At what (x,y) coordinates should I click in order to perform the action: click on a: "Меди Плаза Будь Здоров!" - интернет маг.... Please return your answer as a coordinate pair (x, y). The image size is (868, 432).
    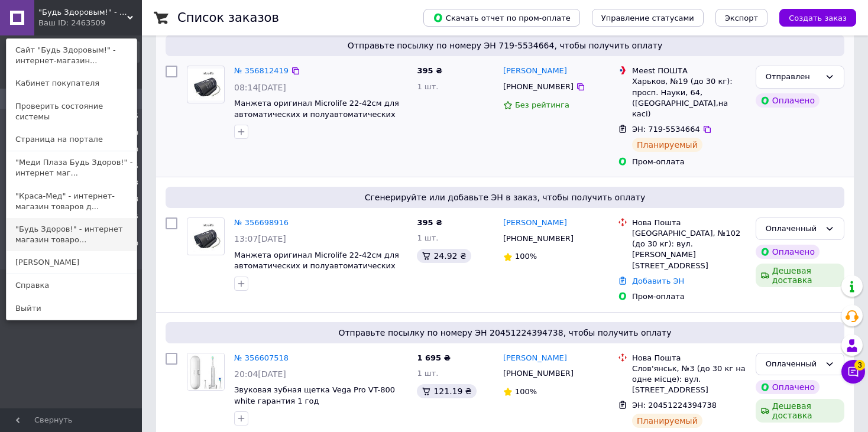
    Looking at the image, I should click on (72, 168).